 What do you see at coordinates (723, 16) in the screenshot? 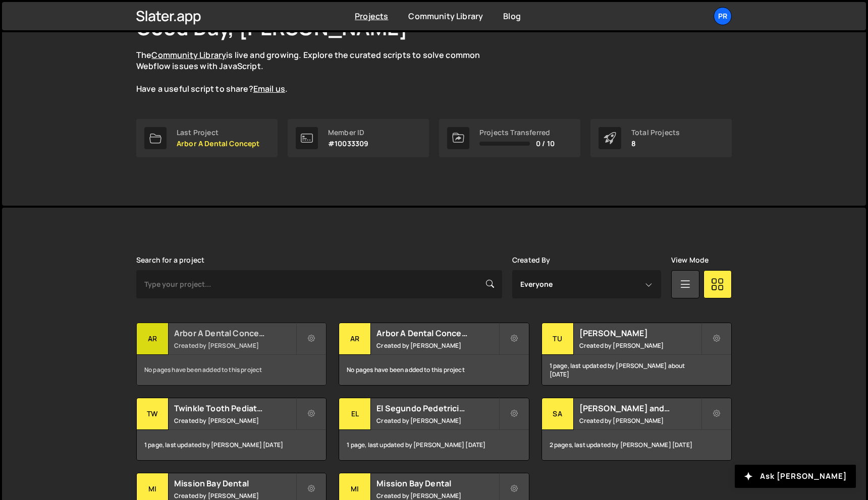
I see `div: pr` at bounding box center [723, 16].